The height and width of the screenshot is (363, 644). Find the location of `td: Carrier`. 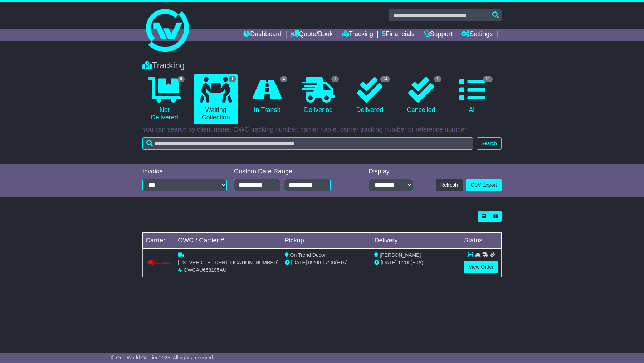

td: Carrier is located at coordinates (159, 241).